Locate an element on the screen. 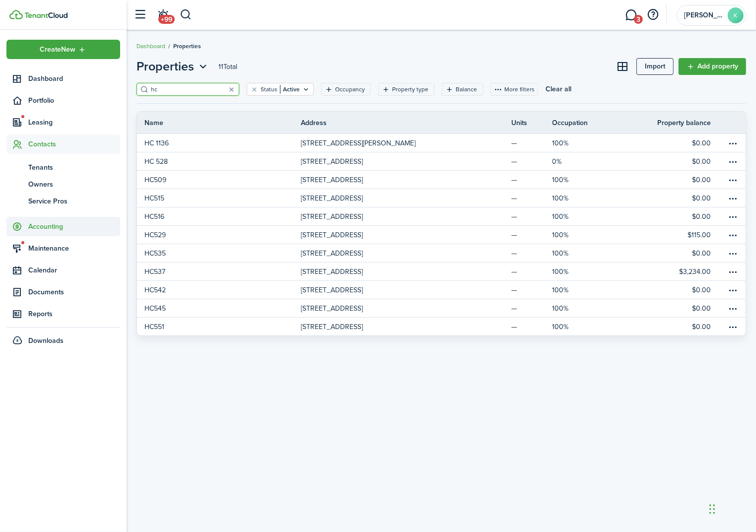 The image size is (756, 532). a: Reports is located at coordinates (63, 314).